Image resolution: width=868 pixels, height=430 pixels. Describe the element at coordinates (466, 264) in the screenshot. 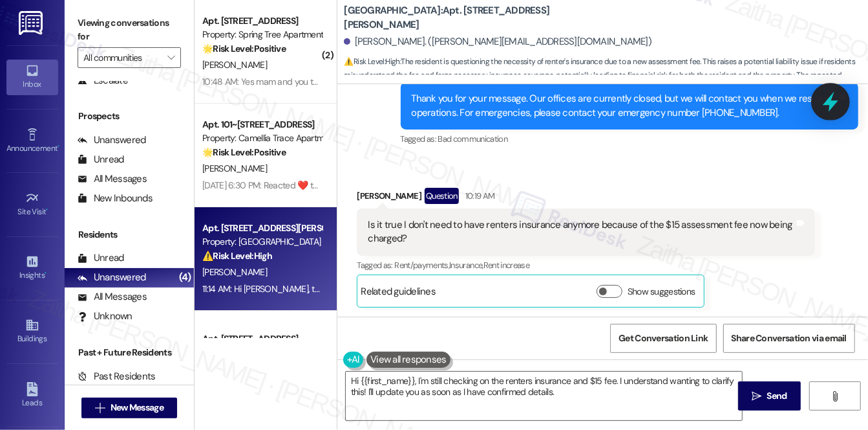

I see `span: Insurance ,` at that location.